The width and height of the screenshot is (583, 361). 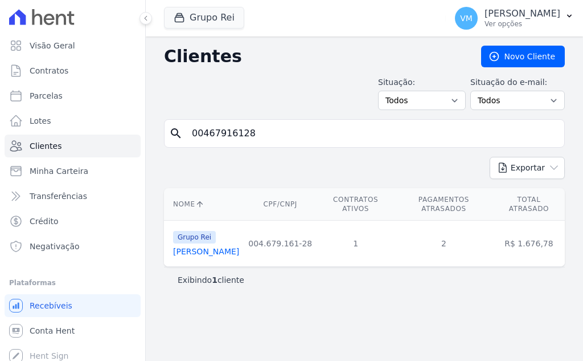 What do you see at coordinates (215, 280) in the screenshot?
I see `b: 1` at bounding box center [215, 280].